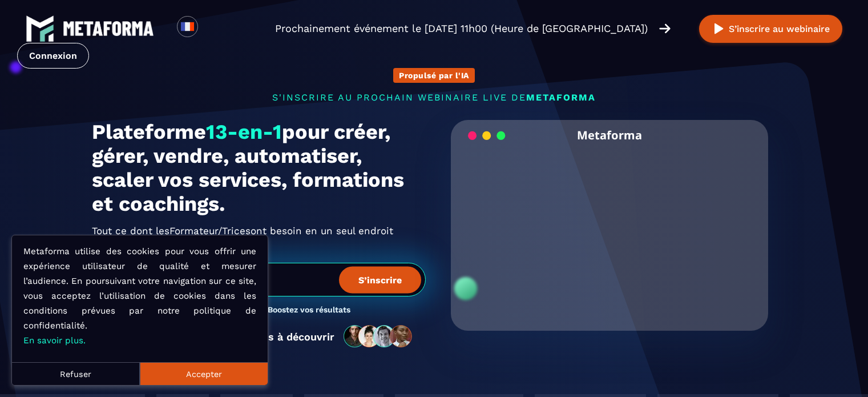 This screenshot has width=868, height=397. I want to click on a: Connexion, so click(53, 55).